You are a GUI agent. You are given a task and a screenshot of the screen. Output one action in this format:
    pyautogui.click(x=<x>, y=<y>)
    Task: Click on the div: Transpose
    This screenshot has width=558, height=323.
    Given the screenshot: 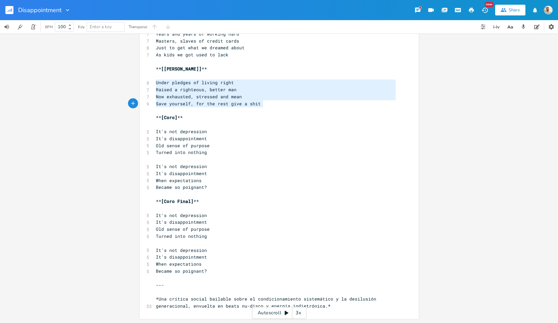 What is the action you would take?
    pyautogui.click(x=138, y=27)
    